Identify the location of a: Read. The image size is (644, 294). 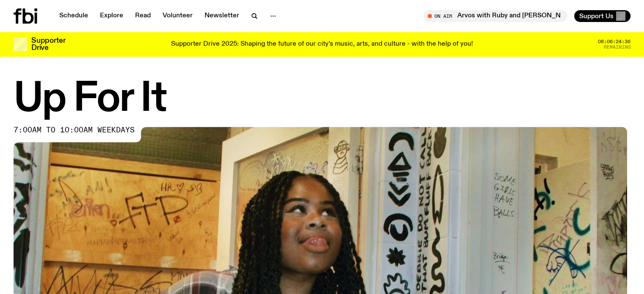
(142, 16).